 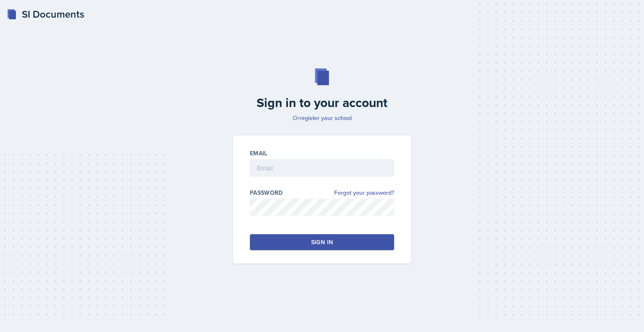 I want to click on a: register your school, so click(x=325, y=118).